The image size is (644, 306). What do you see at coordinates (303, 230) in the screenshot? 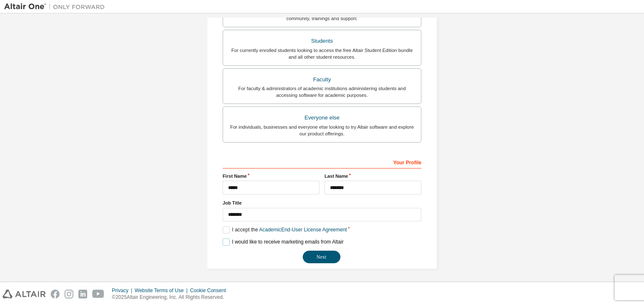
I see `a: Academic End-User License Agreement` at bounding box center [303, 230].